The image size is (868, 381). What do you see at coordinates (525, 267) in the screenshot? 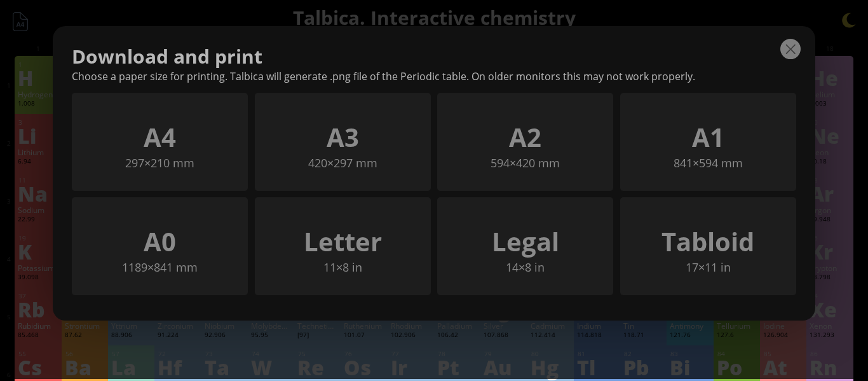
I see `div: 14×8 in` at bounding box center [525, 267].